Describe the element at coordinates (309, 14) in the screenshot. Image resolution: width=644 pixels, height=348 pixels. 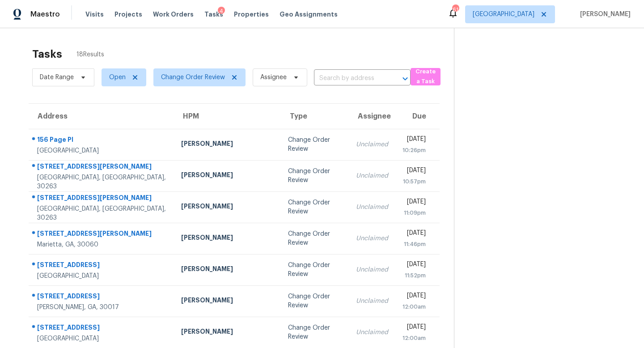
I see `span: Geo Assignments` at that location.